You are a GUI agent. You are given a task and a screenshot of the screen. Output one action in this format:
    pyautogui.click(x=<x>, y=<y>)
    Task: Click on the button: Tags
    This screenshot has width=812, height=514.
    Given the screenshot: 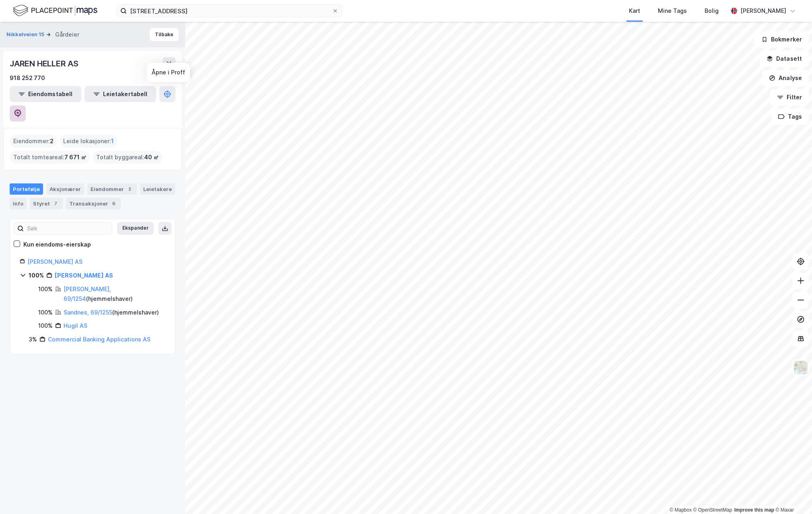 What is the action you would take?
    pyautogui.click(x=790, y=116)
    